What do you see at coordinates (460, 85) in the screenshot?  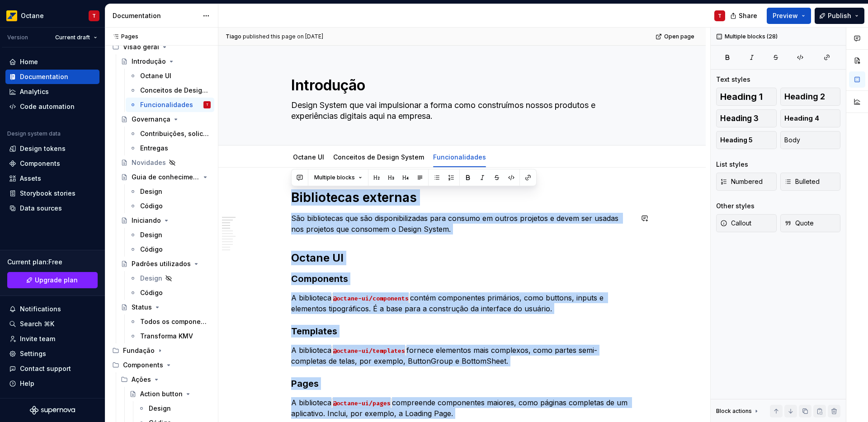 I see `textarea: Introdução` at bounding box center [460, 85].